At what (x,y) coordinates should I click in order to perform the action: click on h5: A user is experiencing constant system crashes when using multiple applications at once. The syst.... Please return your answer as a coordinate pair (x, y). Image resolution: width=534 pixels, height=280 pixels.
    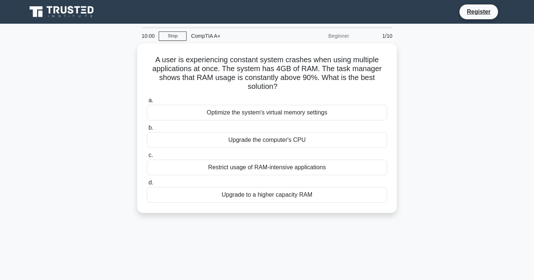
    Looking at the image, I should click on (267, 73).